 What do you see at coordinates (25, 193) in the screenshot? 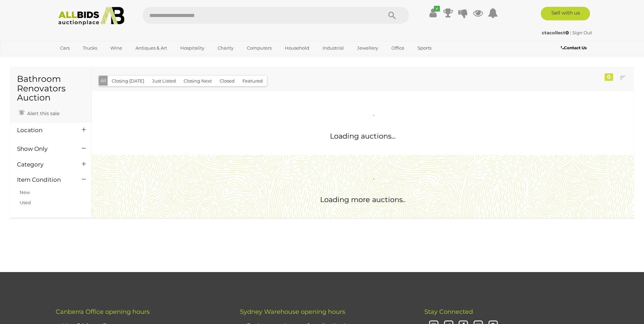
I see `a: New` at bounding box center [25, 193].